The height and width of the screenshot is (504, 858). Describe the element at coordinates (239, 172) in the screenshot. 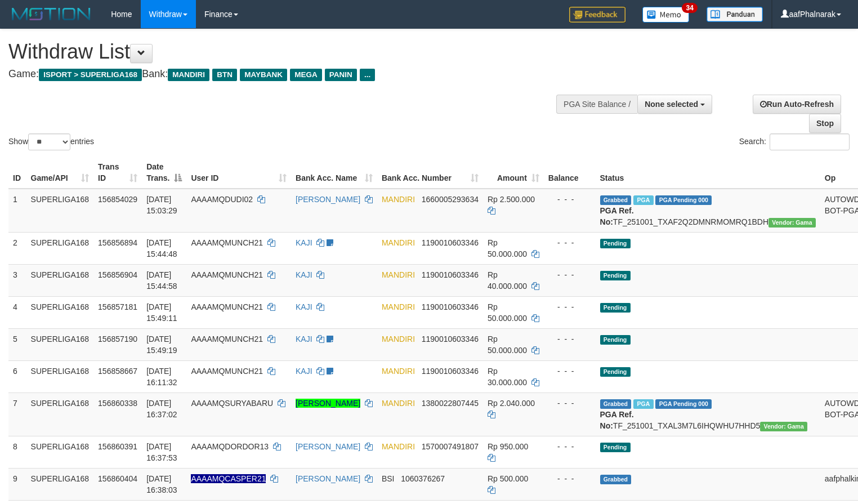

I see `th: User ID: activate to sort column ascending` at that location.